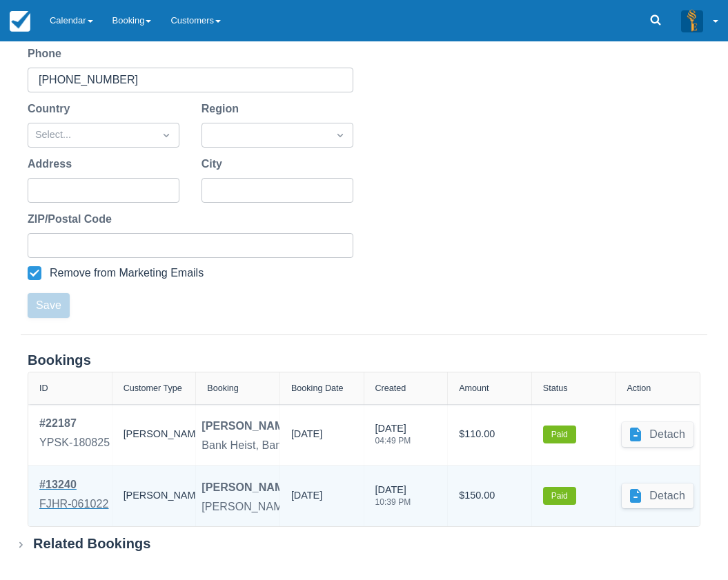  What do you see at coordinates (75, 443) in the screenshot?
I see `div: YPSK-180825` at bounding box center [75, 443].